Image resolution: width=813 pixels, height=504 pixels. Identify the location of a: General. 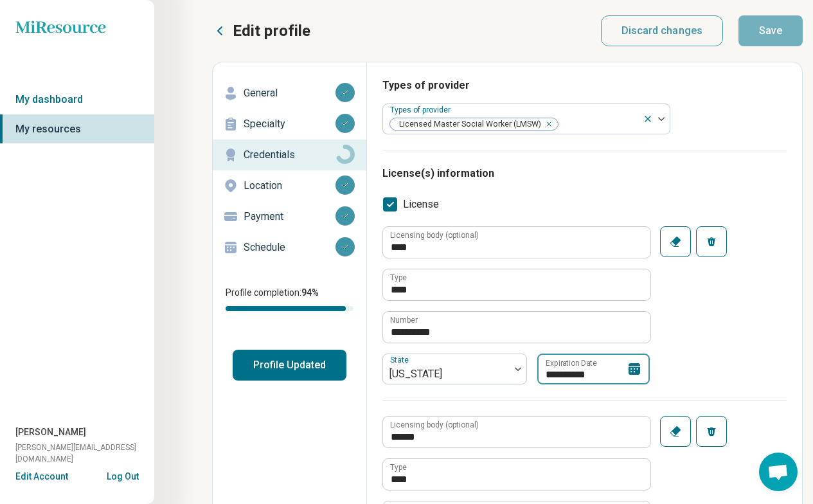
(289, 93).